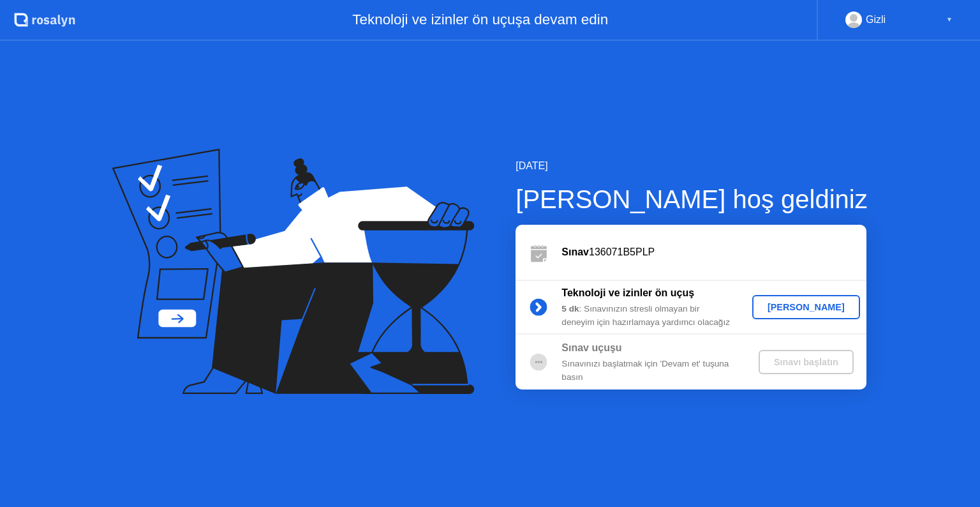 The image size is (980, 507). Describe the element at coordinates (654, 370) in the screenshot. I see `div: Sınavınızı başlatmak için 'Devam et' tuşuna basın` at that location.